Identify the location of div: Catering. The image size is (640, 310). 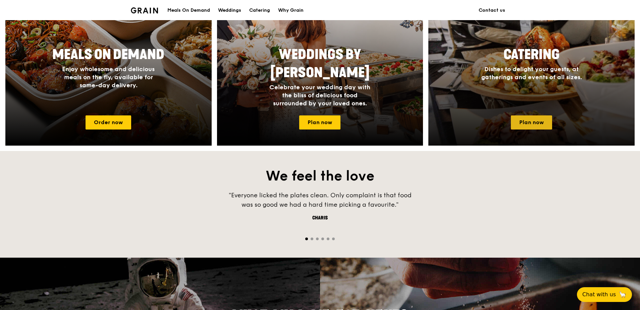
(260, 10).